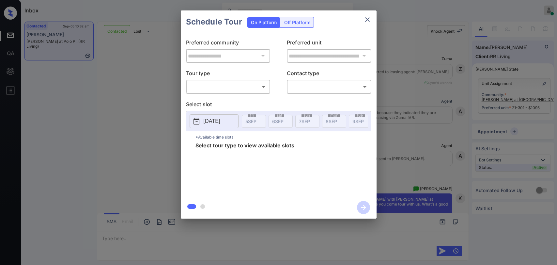 This screenshot has height=265, width=557. What do you see at coordinates (329, 44) in the screenshot?
I see `p: Preferred unit` at bounding box center [329, 44].